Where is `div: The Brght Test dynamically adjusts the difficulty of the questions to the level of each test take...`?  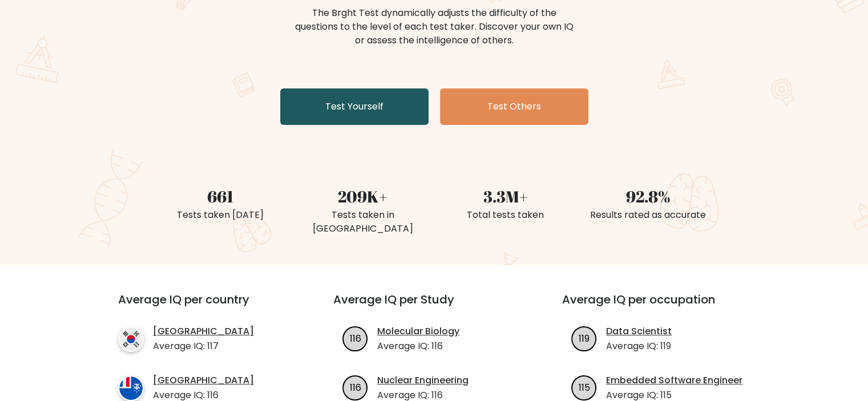 div: The Brght Test dynamically adjusts the difficulty of the questions to the level of each test take... is located at coordinates (434, 27).